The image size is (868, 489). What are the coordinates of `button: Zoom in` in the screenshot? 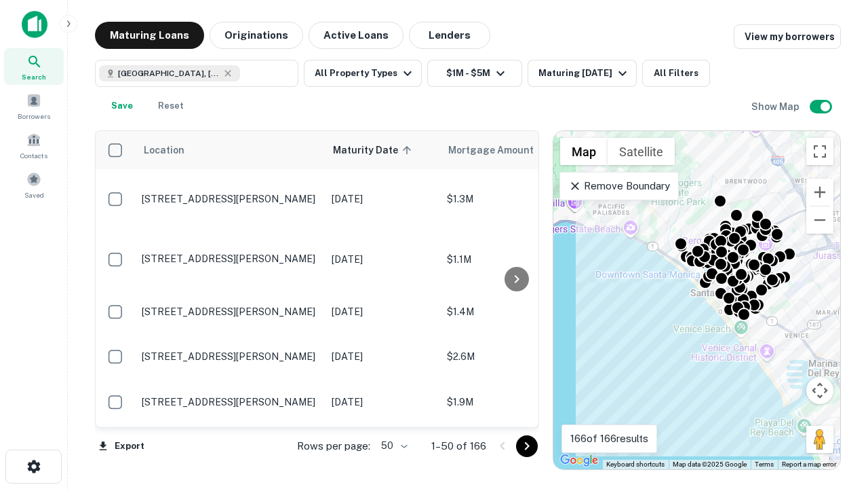 It's located at (820, 192).